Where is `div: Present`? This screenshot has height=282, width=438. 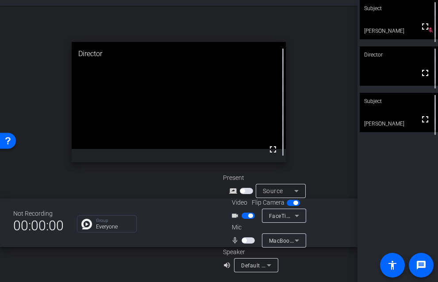
div: Present is located at coordinates (267, 178).